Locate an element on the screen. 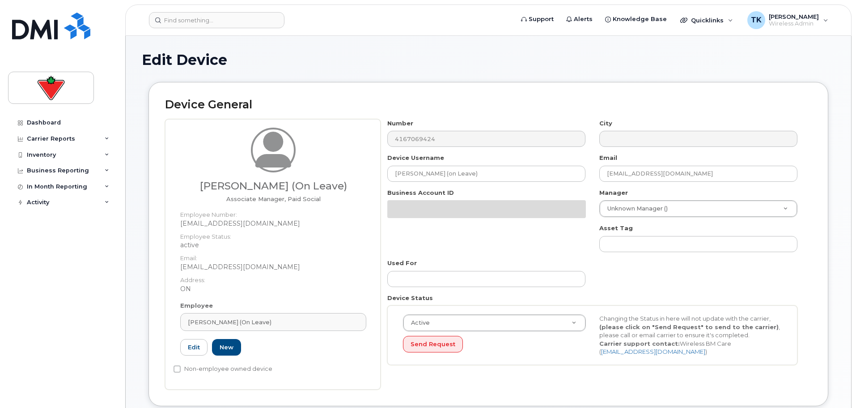 The image size is (856, 408). dt: Address: is located at coordinates (273, 277).